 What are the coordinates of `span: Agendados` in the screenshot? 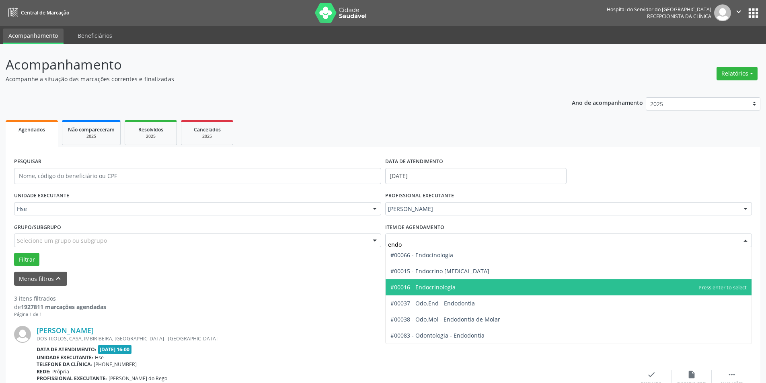 It's located at (32, 129).